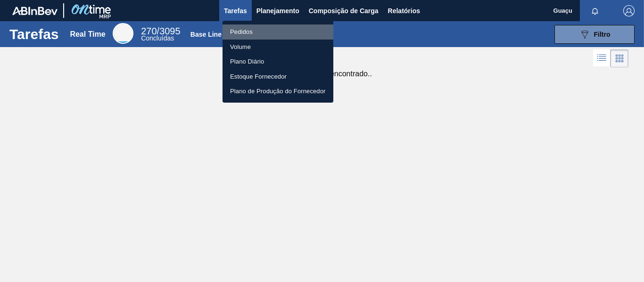  Describe the element at coordinates (278, 47) in the screenshot. I see `a: Volume` at that location.